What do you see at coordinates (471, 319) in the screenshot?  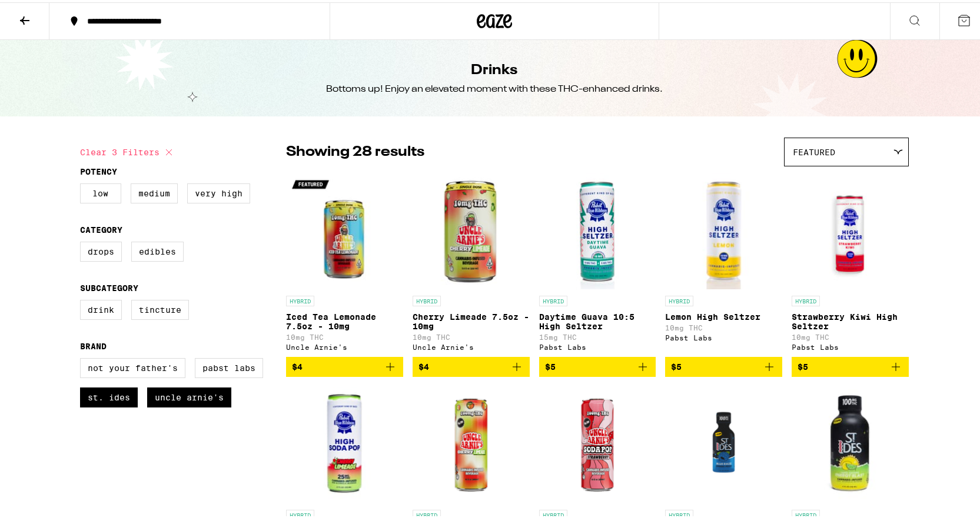 I see `p: Cherry Limeade 7.5oz - 10mg` at bounding box center [471, 319].